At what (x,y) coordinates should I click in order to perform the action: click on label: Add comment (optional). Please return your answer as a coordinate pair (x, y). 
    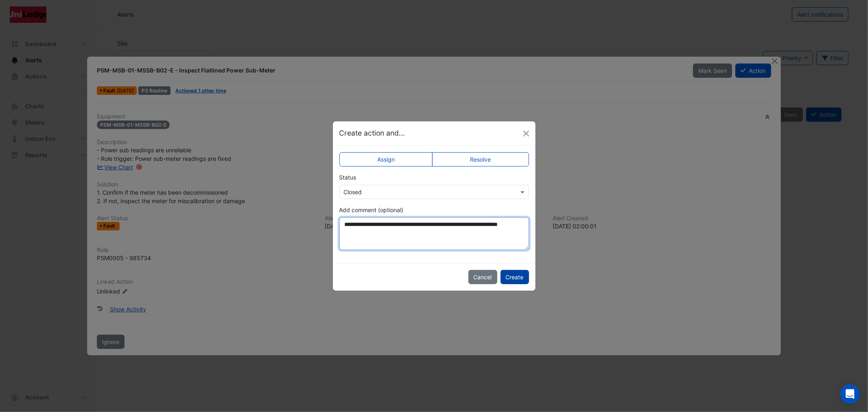
    Looking at the image, I should click on (372, 210).